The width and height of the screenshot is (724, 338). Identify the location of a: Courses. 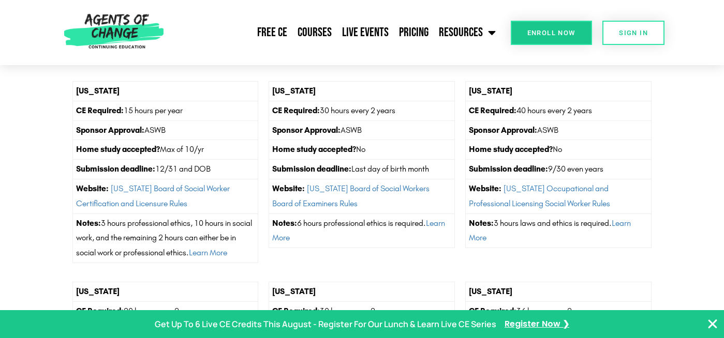
(315, 33).